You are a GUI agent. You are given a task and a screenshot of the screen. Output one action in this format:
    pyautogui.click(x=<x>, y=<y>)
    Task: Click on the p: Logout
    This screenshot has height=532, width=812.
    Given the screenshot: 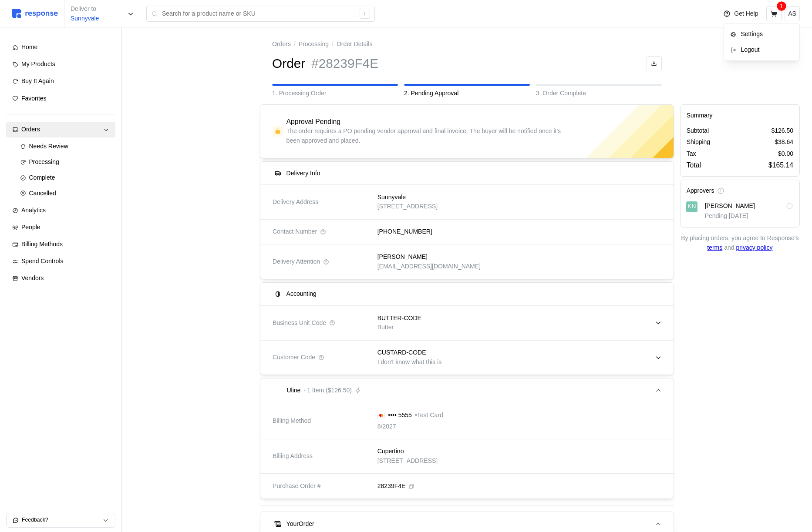 What is the action you would take?
    pyautogui.click(x=766, y=50)
    